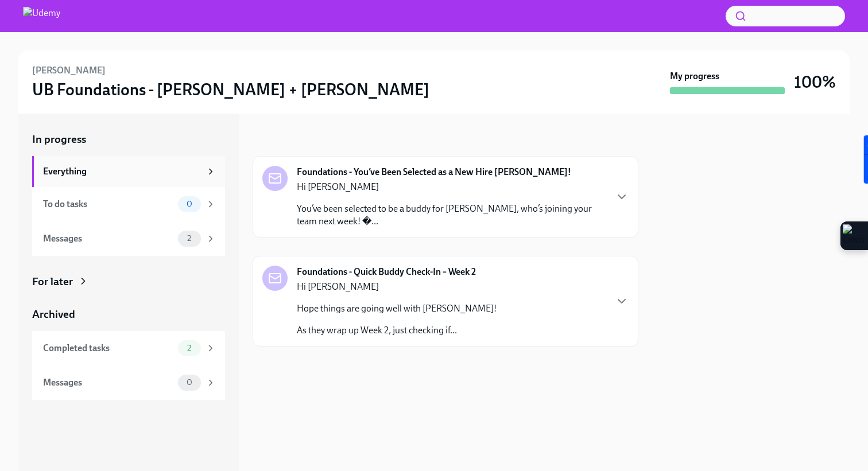 This screenshot has height=471, width=868. What do you see at coordinates (129, 383) in the screenshot?
I see `a: Messages0` at bounding box center [129, 383].